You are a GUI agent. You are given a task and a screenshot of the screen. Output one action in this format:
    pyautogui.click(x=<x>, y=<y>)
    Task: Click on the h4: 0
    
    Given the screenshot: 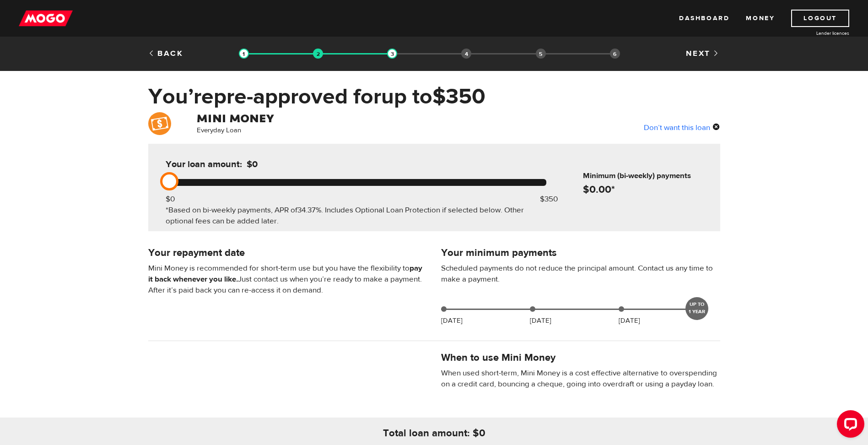 What is the action you would take?
    pyautogui.click(x=482, y=433)
    